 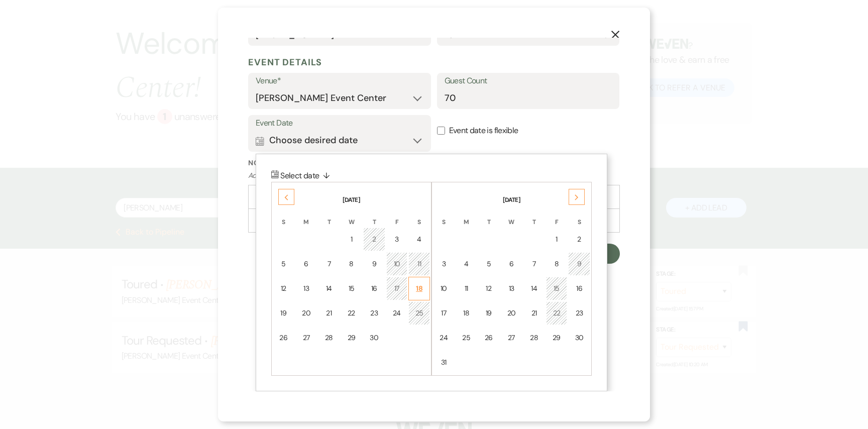 What do you see at coordinates (340, 123) in the screenshot?
I see `label: Event Date` at bounding box center [340, 123].